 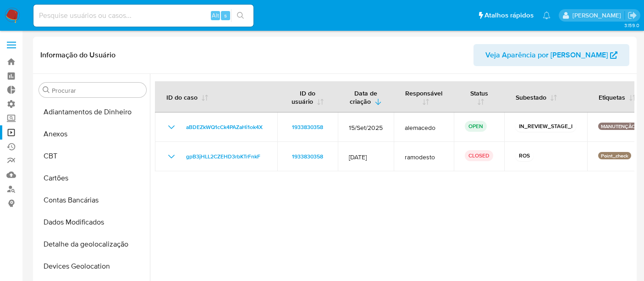 I want to click on a: Notificações, so click(x=546, y=15).